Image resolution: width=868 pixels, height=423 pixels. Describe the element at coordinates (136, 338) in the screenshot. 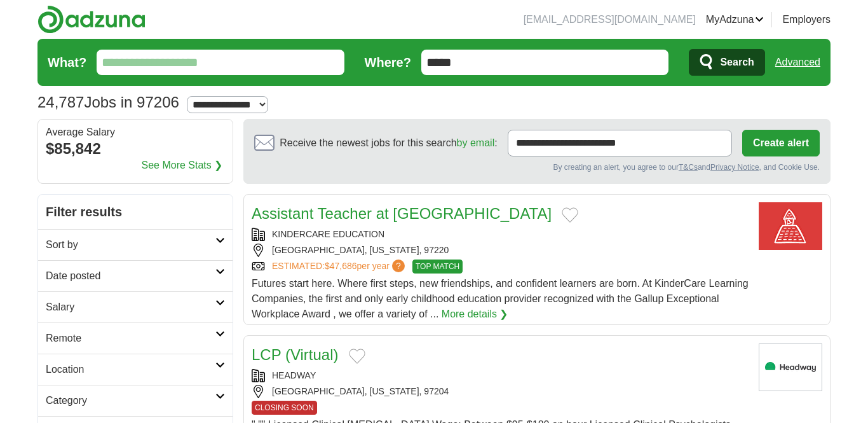

I see `a: Remote` at that location.